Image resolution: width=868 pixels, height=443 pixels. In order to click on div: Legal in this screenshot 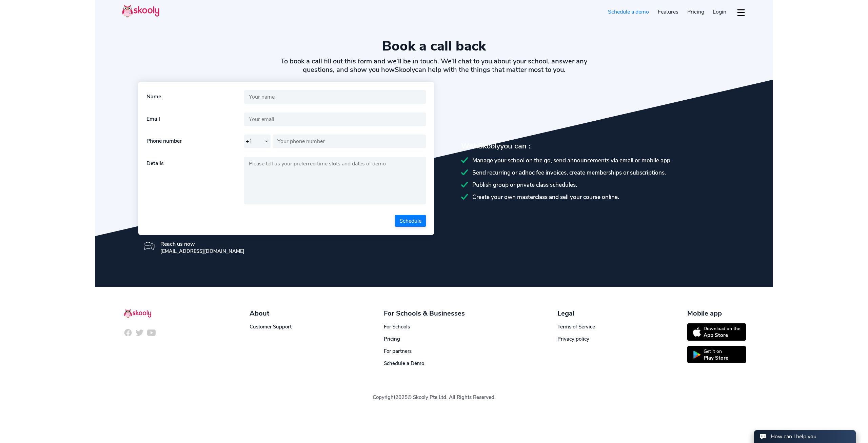, I will do `click(576, 313)`.